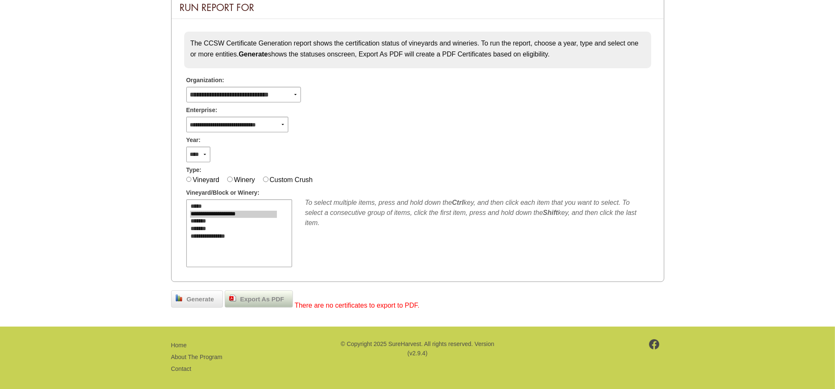  I want to click on span: Type:, so click(194, 170).